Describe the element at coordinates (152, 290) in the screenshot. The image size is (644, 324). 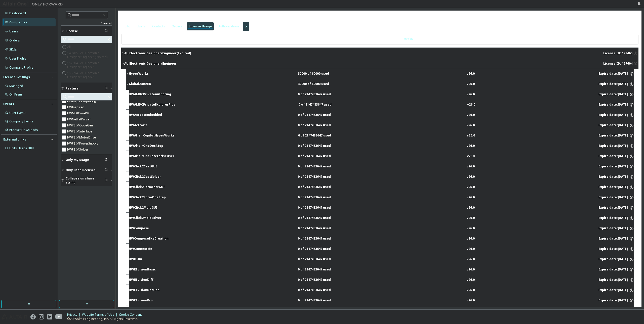
I see `div: HWEEvisionDocGen` at that location.